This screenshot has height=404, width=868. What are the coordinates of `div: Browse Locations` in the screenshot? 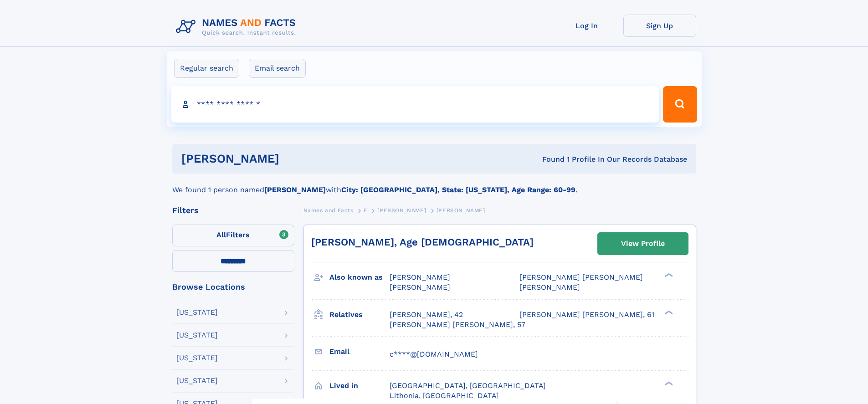 It's located at (233, 287).